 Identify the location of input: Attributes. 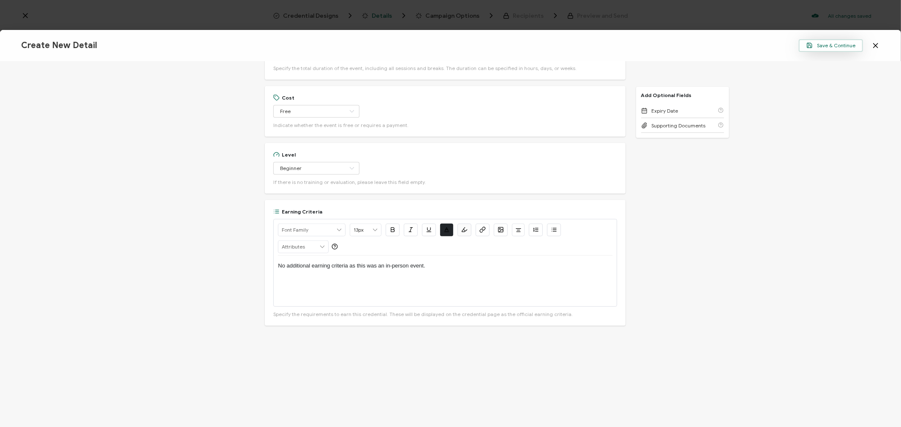
(303, 247).